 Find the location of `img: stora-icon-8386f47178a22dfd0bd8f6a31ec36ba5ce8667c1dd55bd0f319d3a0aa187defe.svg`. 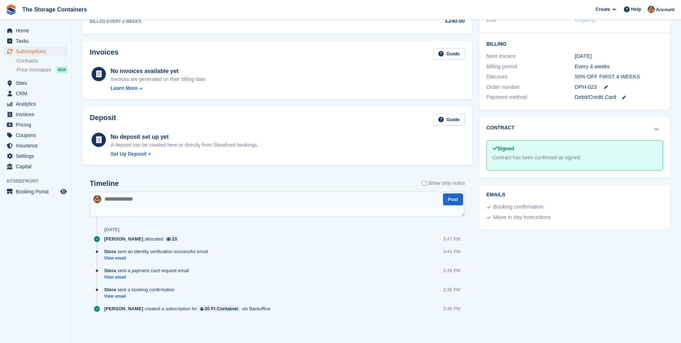

img: stora-icon-8386f47178a22dfd0bd8f6a31ec36ba5ce8667c1dd55bd0f319d3a0aa187defe.svg is located at coordinates (11, 10).